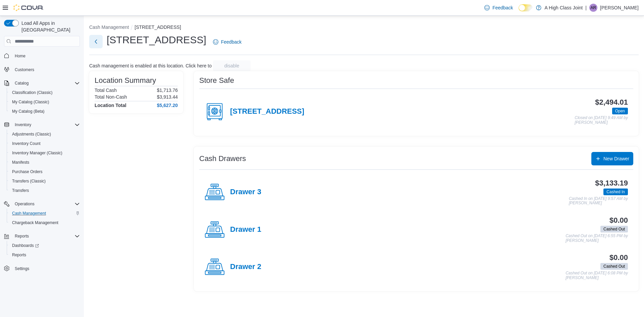  I want to click on span: AR, so click(593, 7).